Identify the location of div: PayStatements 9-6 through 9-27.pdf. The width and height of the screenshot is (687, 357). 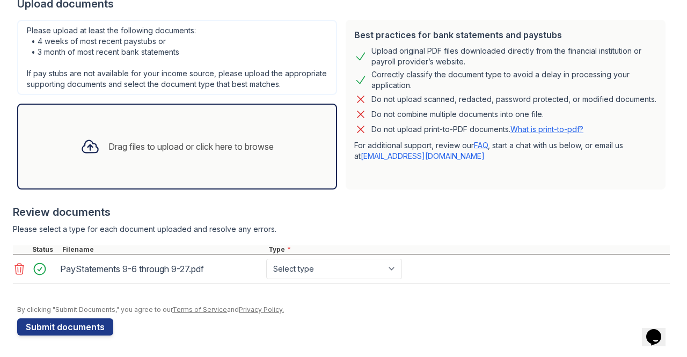
(161, 269).